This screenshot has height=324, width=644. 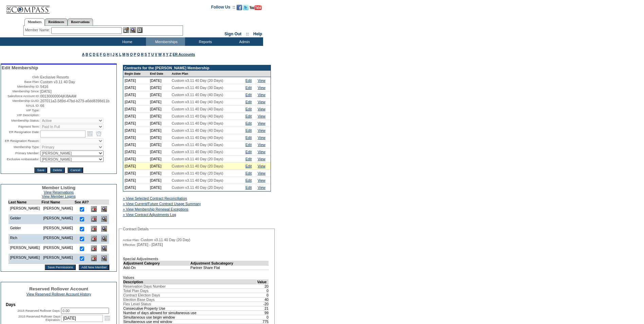 What do you see at coordinates (94, 54) in the screenshot?
I see `a: D` at bounding box center [94, 54].